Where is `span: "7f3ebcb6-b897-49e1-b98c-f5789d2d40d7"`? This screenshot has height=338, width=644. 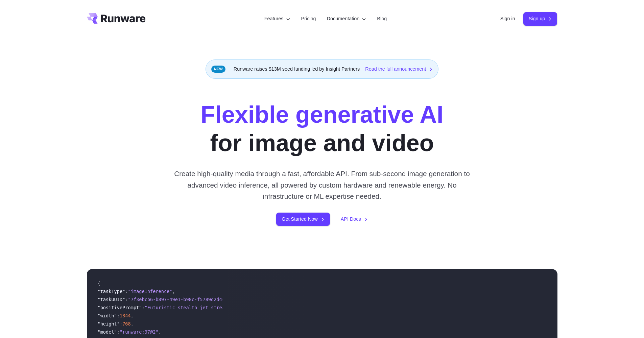
span: "7f3ebcb6-b897-49e1-b98c-f5789d2d40d7" is located at coordinates (181, 300).